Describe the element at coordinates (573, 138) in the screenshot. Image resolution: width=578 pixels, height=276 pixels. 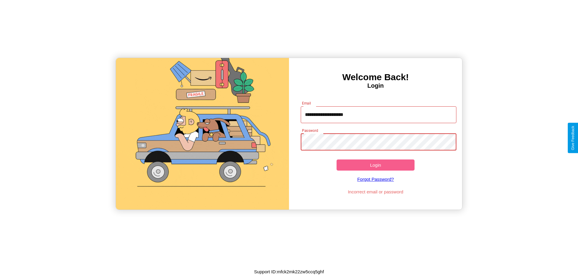
I see `div: Give Feedback` at that location.